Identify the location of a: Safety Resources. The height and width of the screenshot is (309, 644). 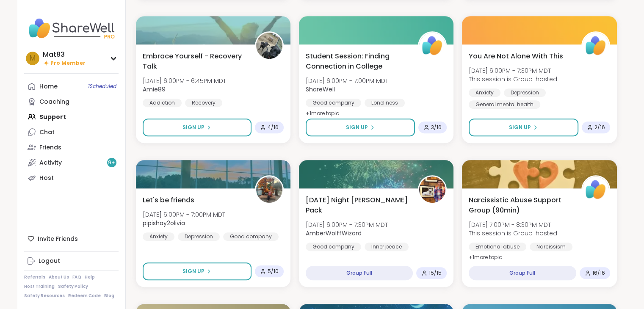
(44, 296).